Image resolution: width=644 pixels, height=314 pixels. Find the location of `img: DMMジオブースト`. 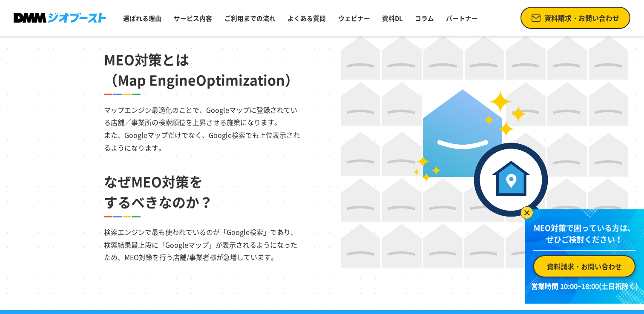

img: DMMジオブースト is located at coordinates (59, 18).